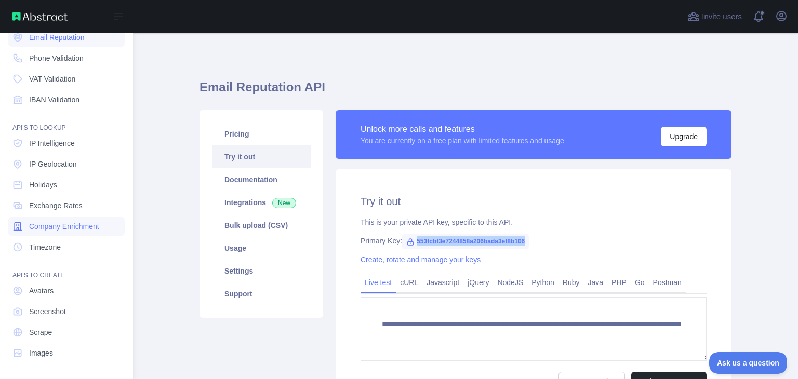 The image size is (798, 379). I want to click on button: Upgrade, so click(684, 137).